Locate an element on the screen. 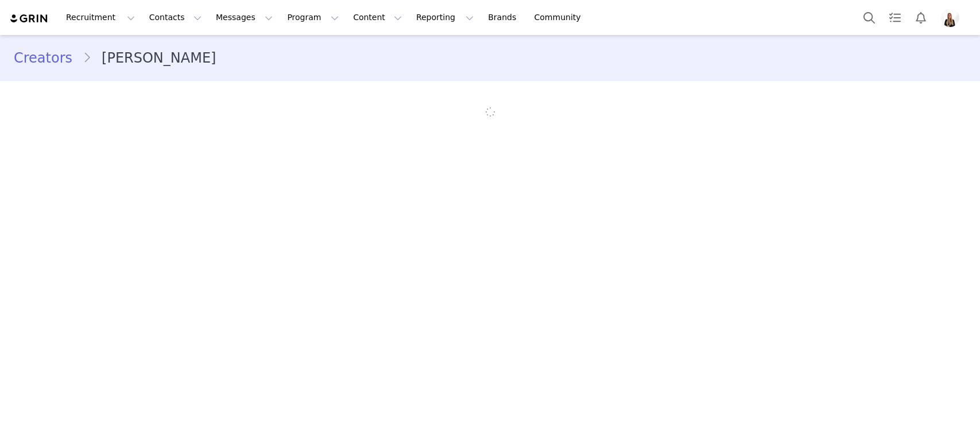  button: Notifications is located at coordinates (920, 17).